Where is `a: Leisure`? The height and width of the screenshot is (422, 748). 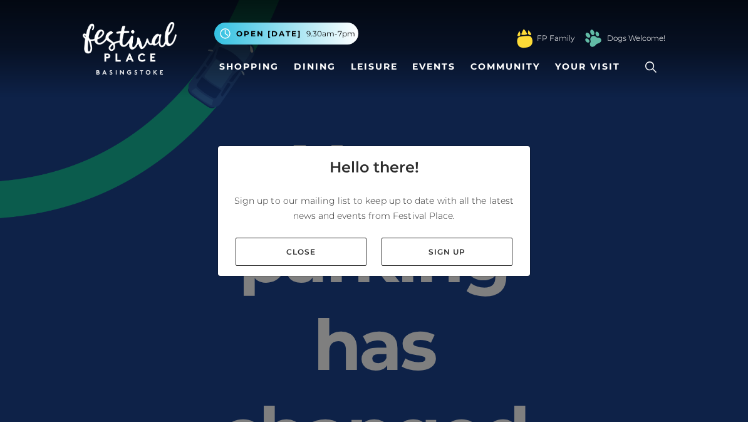 a: Leisure is located at coordinates (374, 66).